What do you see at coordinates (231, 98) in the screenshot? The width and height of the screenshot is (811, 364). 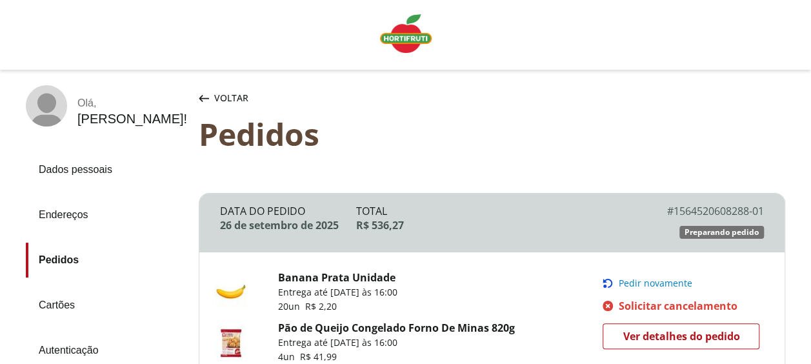 I see `span: Voltar` at bounding box center [231, 98].